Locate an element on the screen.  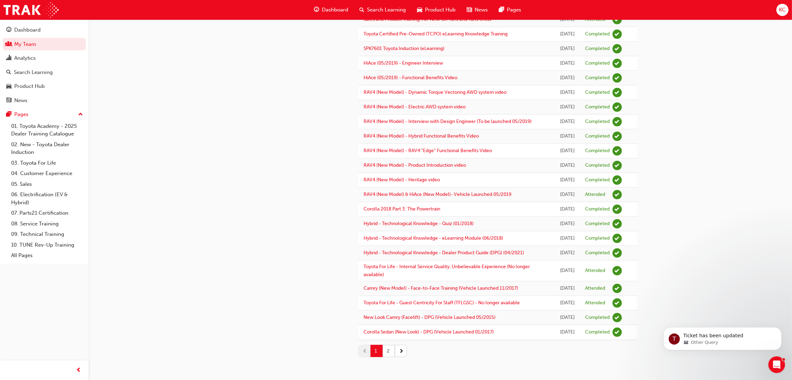
a: 01. Toyota Academy - 2025 Dealer Training Catalogue is located at coordinates (47, 130).